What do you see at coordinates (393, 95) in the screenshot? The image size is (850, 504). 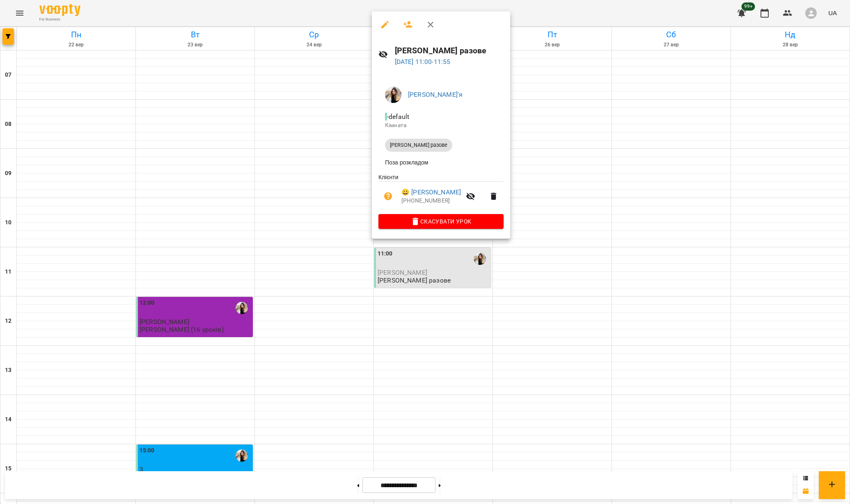 I see `img: 9b9b8697a71ebe740c4e6b660569d8f7.jpeg` at bounding box center [393, 95].